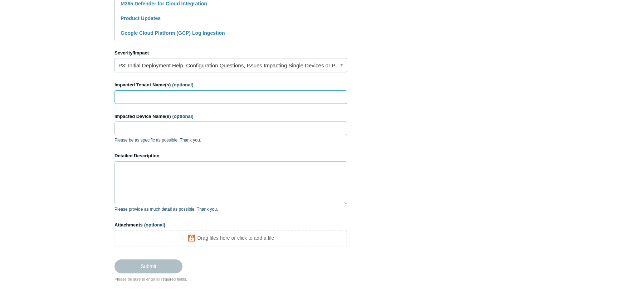  I want to click on a: P3: Initial Deployment Help, Configuration Questions, Issues Impacting Single Devices or Past Out..., so click(231, 65).